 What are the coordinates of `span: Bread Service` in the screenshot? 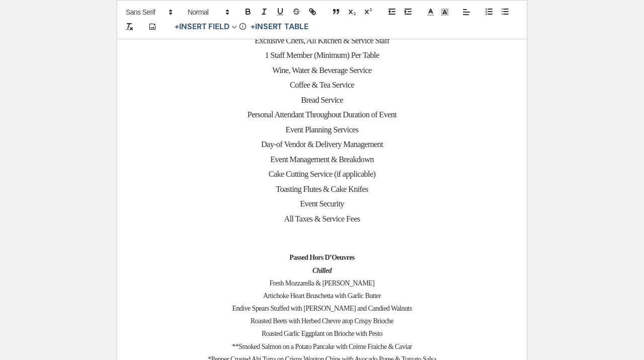 It's located at (322, 99).